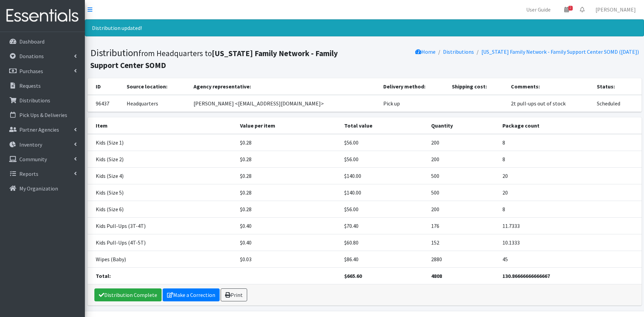 This screenshot has width=644, height=317. What do you see at coordinates (288, 126) in the screenshot?
I see `th: Value per item` at bounding box center [288, 126].